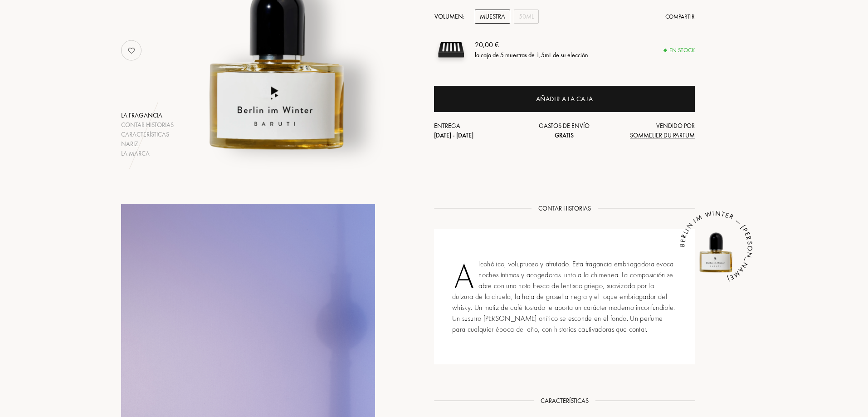 Image resolution: width=868 pixels, height=417 pixels. Describe the element at coordinates (526, 16) in the screenshot. I see `div: 50mL` at that location.